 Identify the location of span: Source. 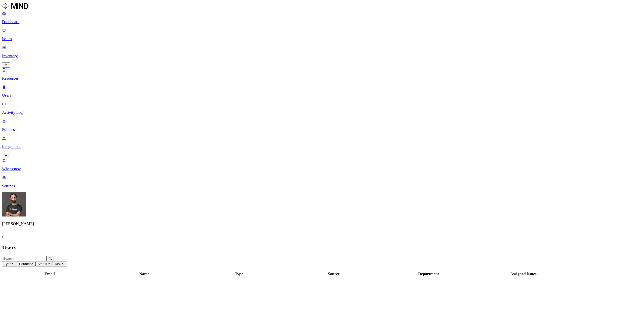
(24, 264).